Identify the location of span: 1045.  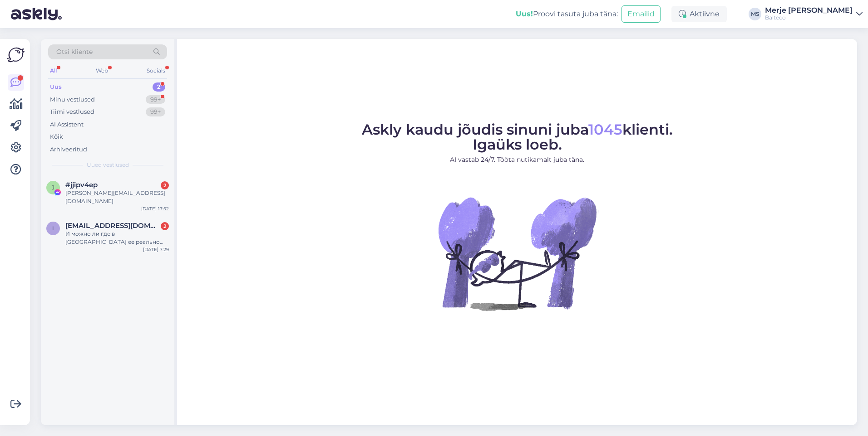
(606, 129).